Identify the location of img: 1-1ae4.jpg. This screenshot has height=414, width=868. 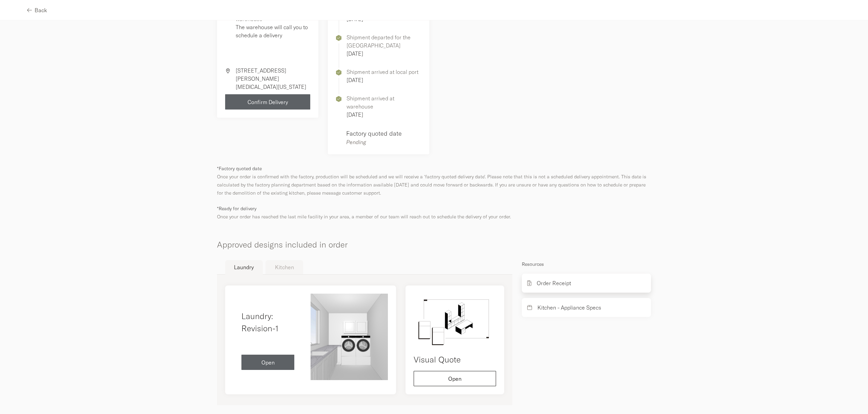
(349, 337).